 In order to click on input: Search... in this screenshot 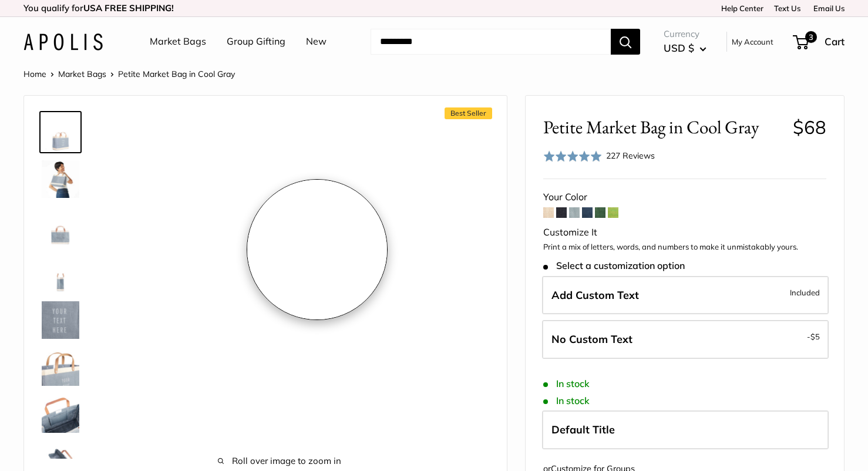, I will do `click(491, 42)`.